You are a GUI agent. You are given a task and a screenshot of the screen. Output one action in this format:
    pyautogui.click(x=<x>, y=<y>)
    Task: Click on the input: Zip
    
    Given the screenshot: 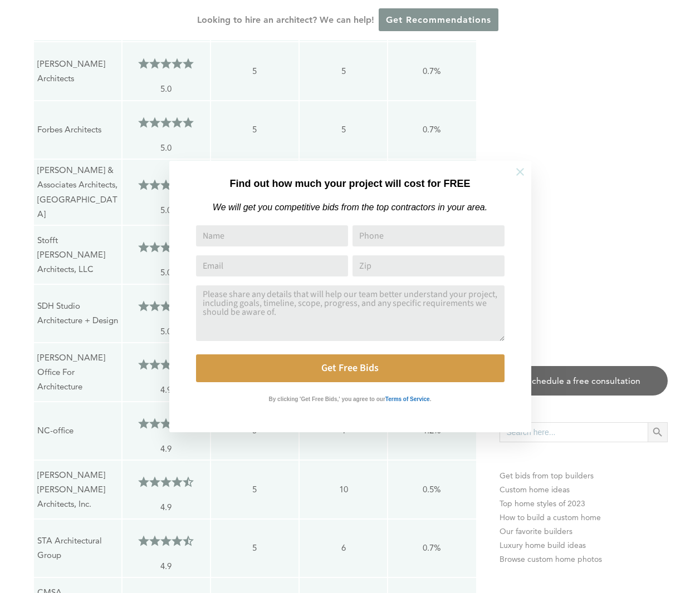 What is the action you would take?
    pyautogui.click(x=428, y=266)
    